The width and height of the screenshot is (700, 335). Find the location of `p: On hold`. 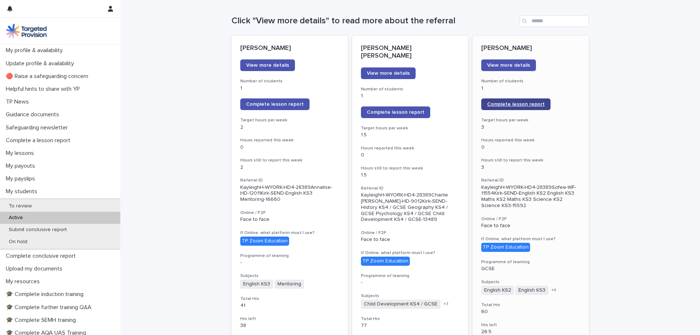

p: On hold is located at coordinates (18, 242).